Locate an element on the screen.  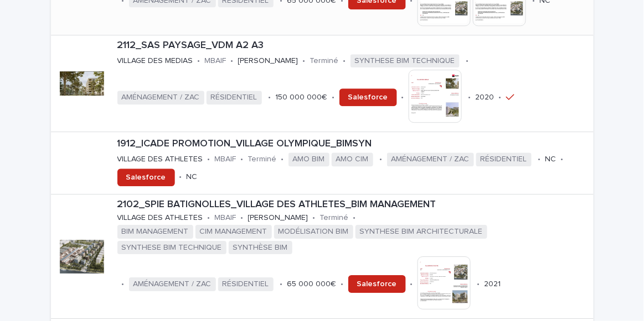
span: BIM MANAGEMENT is located at coordinates (155, 232).